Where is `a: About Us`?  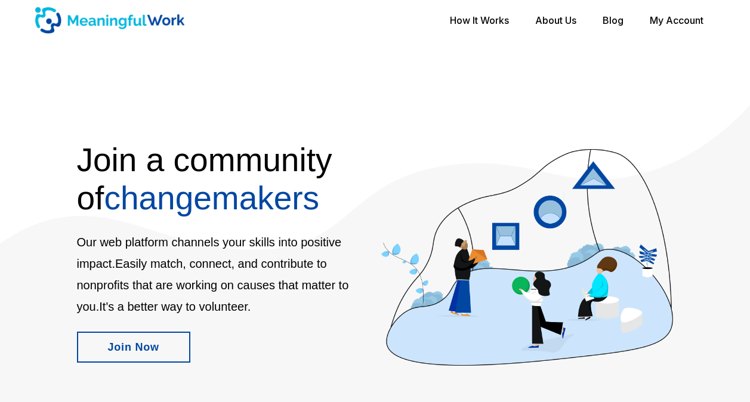
a: About Us is located at coordinates (556, 20).